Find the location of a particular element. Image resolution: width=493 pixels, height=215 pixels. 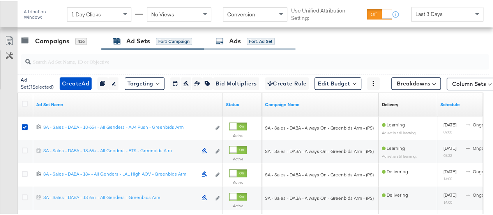

a: Your Ad Set name. is located at coordinates (128, 103).